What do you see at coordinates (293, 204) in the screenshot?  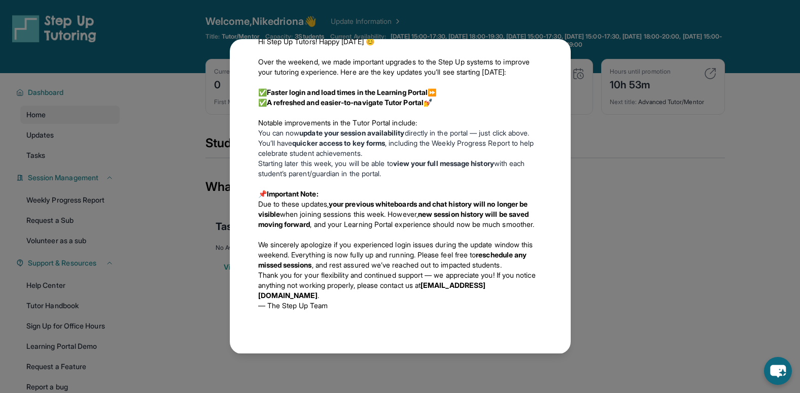 I see `span: Due to these updates,` at bounding box center [293, 204].